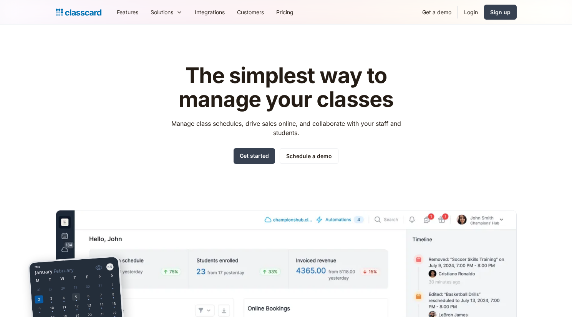 The height and width of the screenshot is (317, 572). What do you see at coordinates (500, 12) in the screenshot?
I see `div: Sign up` at bounding box center [500, 12].